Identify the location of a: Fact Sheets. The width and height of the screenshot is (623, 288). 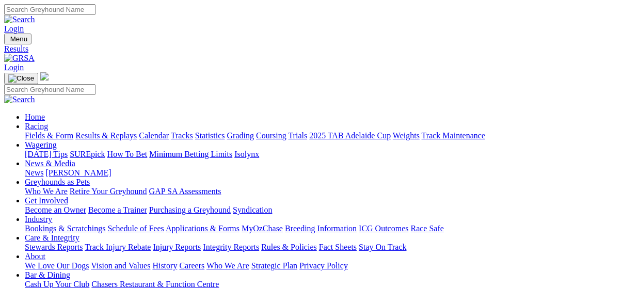
(338, 247).